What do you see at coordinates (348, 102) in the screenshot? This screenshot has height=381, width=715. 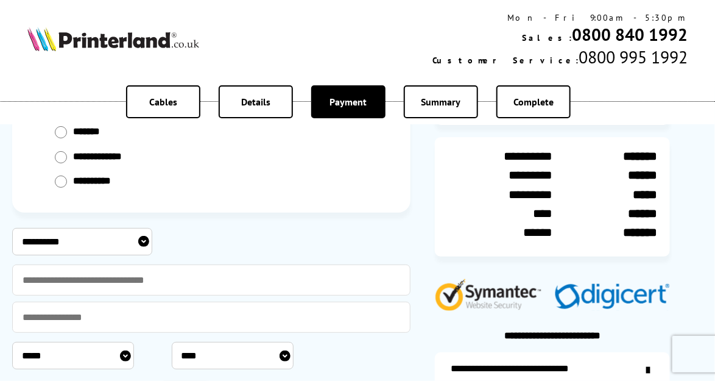 I see `span: Payment` at bounding box center [348, 102].